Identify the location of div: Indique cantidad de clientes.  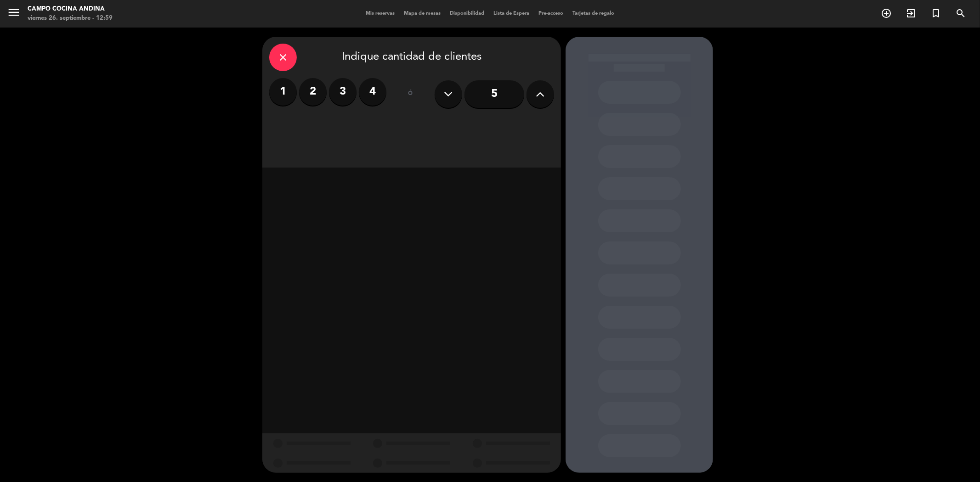
(411, 58).